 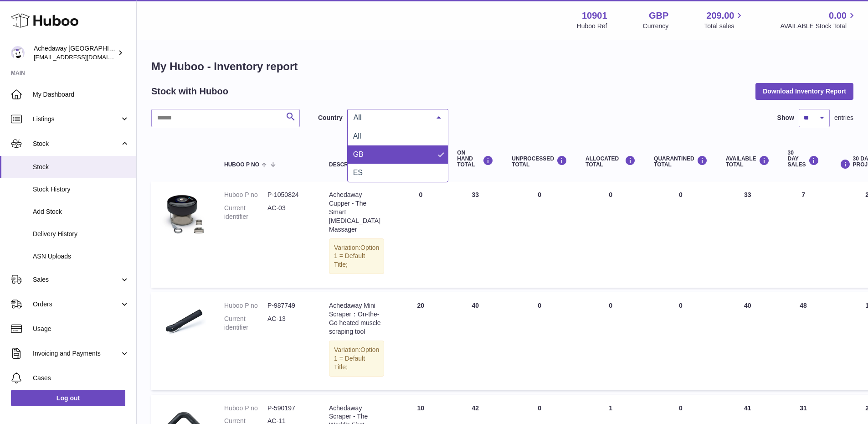 I want to click on div: UNPROCESSED Total, so click(x=539, y=161).